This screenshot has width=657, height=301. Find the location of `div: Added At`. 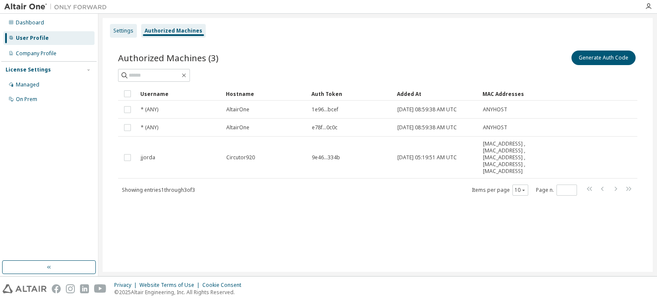

div: Added At is located at coordinates (436, 94).